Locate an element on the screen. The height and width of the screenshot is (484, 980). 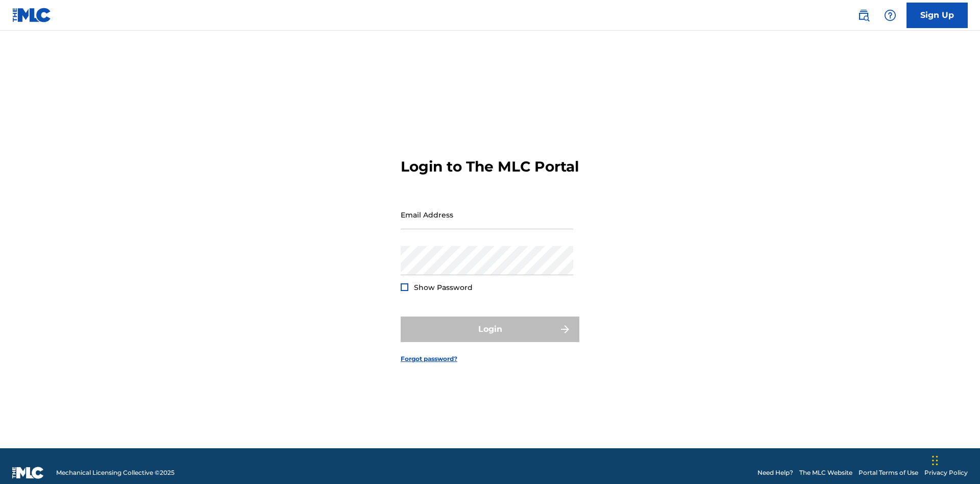
a: The MLC Website is located at coordinates (826, 473).